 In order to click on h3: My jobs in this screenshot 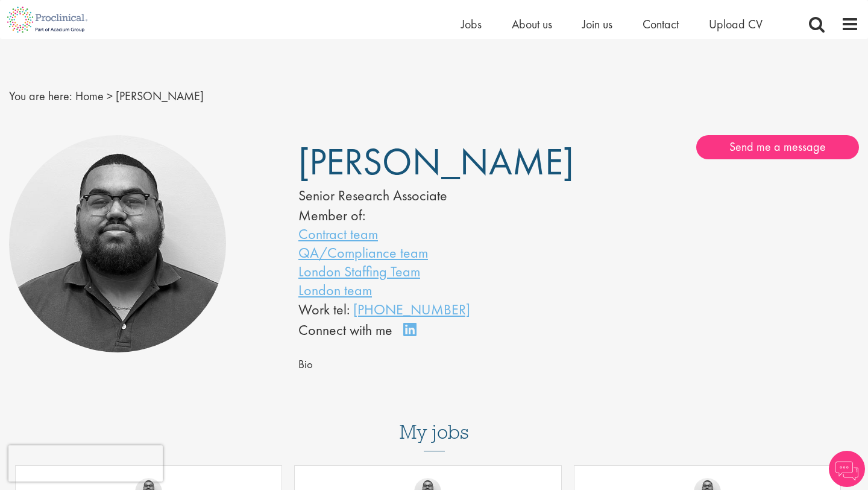, I will do `click(434, 432)`.